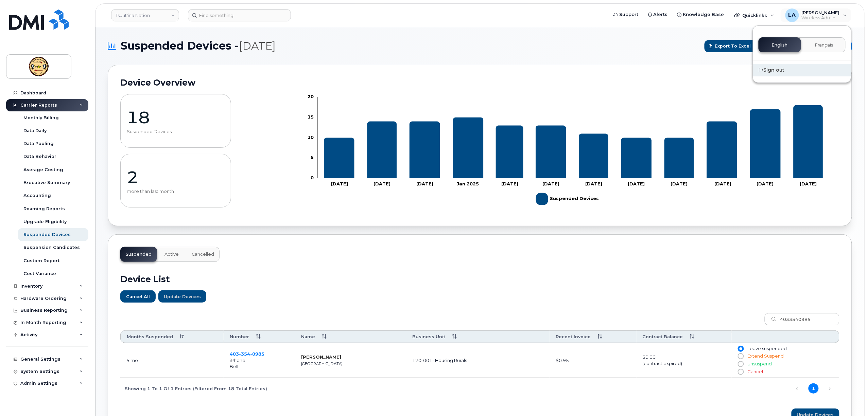 Image resolution: width=868 pixels, height=416 pixels. I want to click on input: Extend Suspend, so click(741, 357).